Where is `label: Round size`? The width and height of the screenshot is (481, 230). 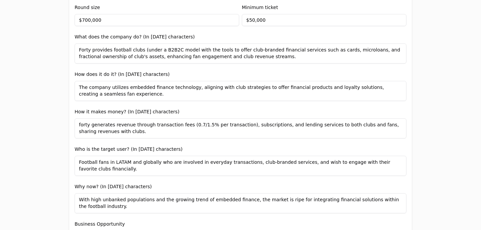 label: Round size is located at coordinates (87, 7).